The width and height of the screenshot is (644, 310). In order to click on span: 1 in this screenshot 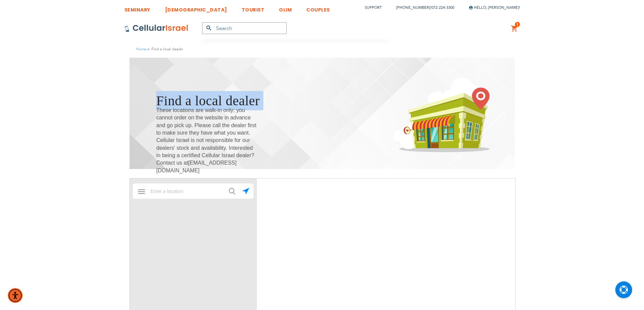, I will do `click(517, 25)`.